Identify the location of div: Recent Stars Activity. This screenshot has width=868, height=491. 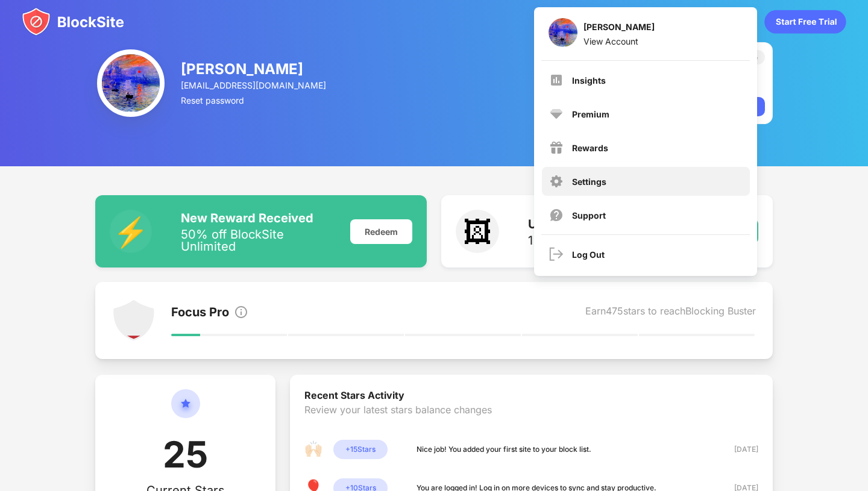
(531, 397).